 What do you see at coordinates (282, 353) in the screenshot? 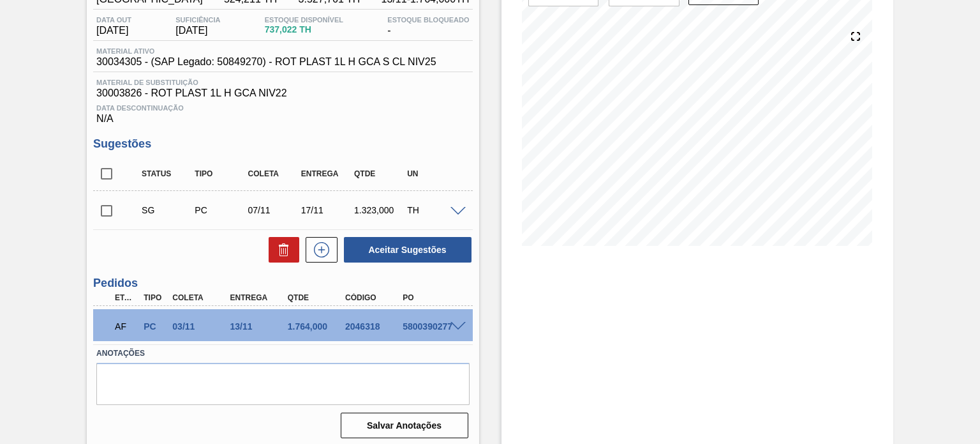
I see `label: Anotações` at bounding box center [282, 353].